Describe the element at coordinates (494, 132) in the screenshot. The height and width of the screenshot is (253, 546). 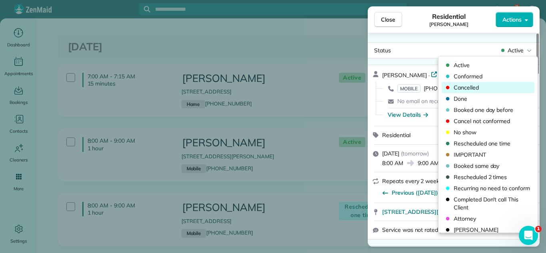
I see `span: No show` at that location.